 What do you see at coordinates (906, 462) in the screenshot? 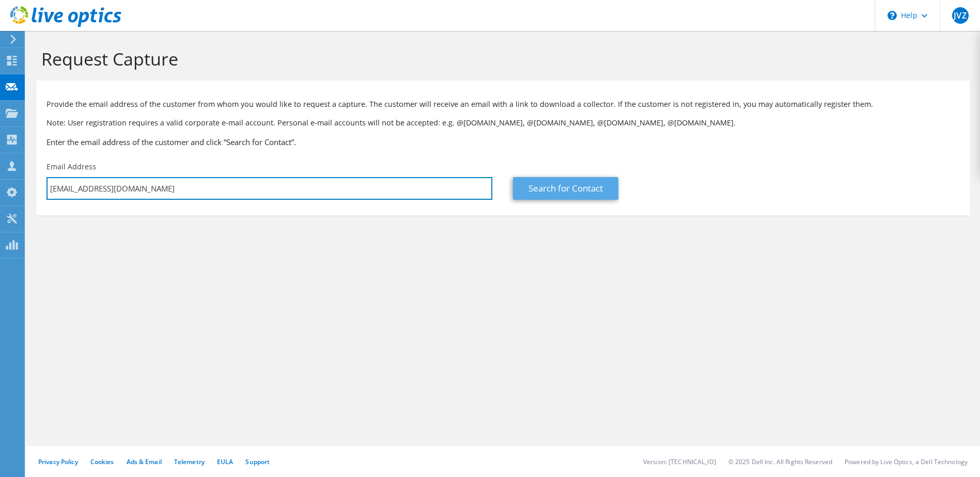
I see `li: Powered by Live Optics, a Dell Technology` at bounding box center [906, 462].